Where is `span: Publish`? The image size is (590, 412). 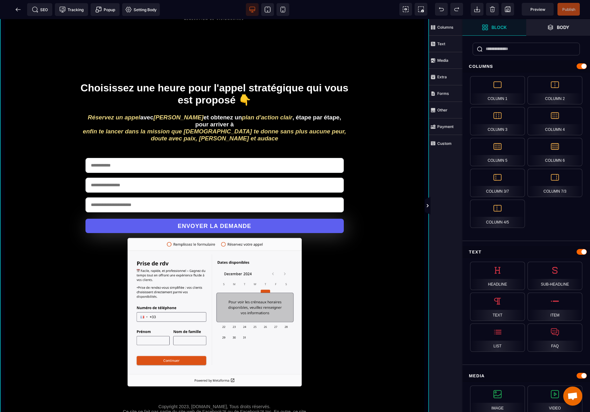
span: Publish is located at coordinates (568, 9).